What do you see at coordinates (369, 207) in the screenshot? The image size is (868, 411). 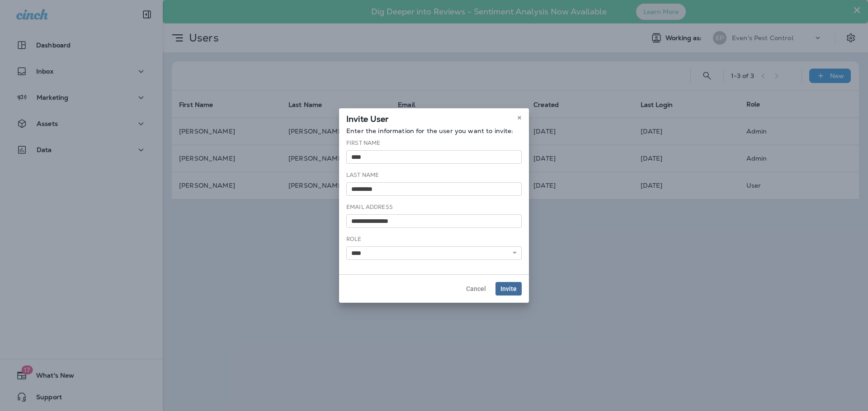 I see `label: Email Address` at bounding box center [369, 207].